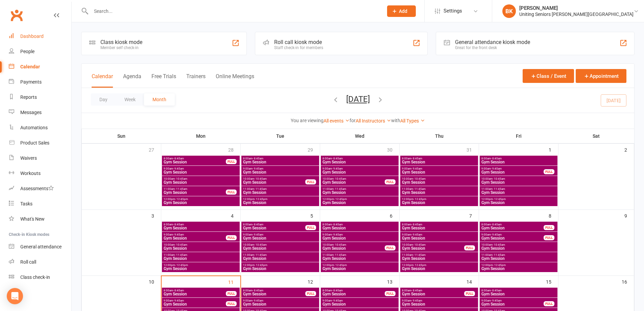  I want to click on a: Reports, so click(40, 97).